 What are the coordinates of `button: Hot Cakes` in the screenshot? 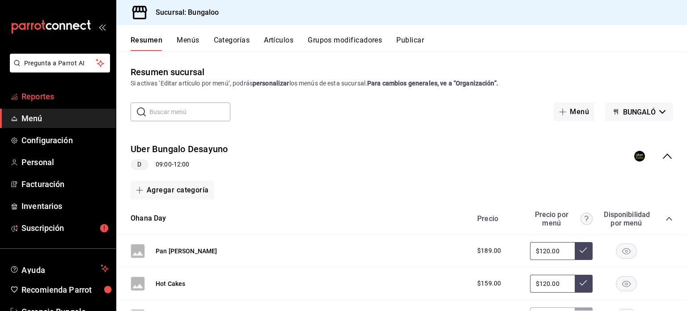 It's located at (170, 283).